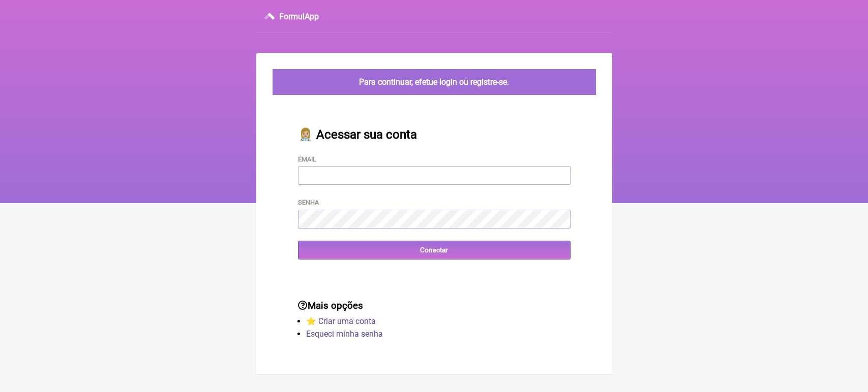 This screenshot has width=868, height=392. Describe the element at coordinates (308, 202) in the screenshot. I see `label: Senha` at that location.